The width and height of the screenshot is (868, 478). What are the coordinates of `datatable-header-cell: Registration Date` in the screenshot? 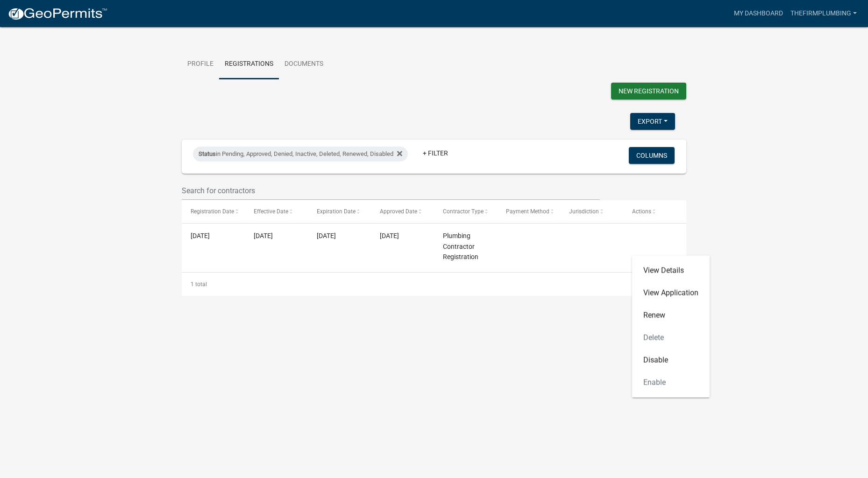 It's located at (213, 211).